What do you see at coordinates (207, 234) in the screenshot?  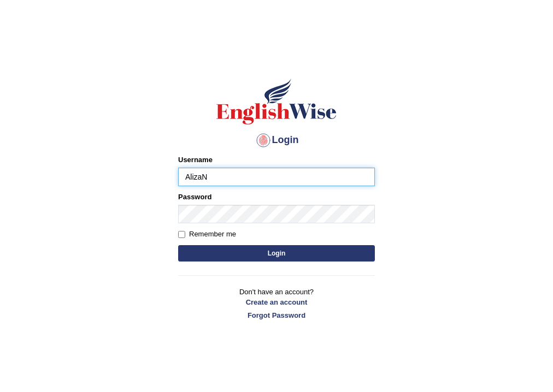 I see `label: Remember me` at bounding box center [207, 234].